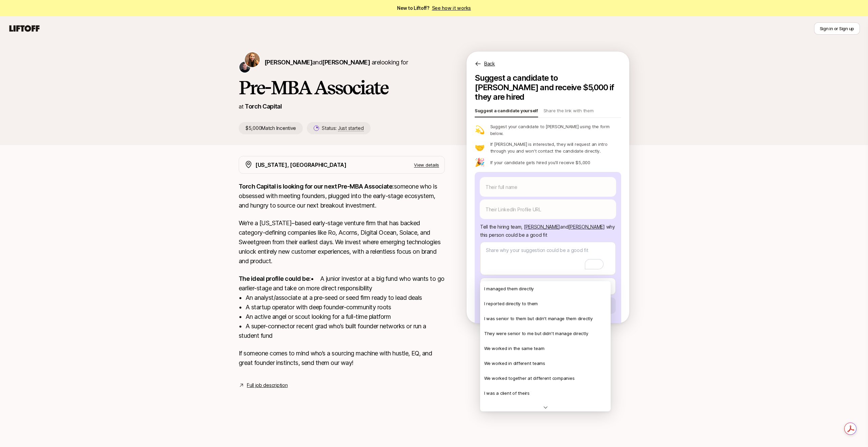  Describe the element at coordinates (515, 363) in the screenshot. I see `p: We worked in different teams` at that location.